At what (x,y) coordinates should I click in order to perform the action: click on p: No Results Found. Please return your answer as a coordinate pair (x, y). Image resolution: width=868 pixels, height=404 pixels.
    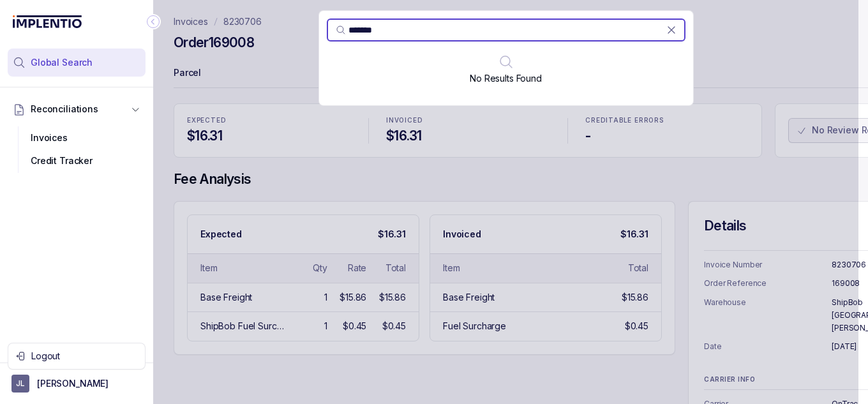
    Looking at the image, I should click on (505, 78).